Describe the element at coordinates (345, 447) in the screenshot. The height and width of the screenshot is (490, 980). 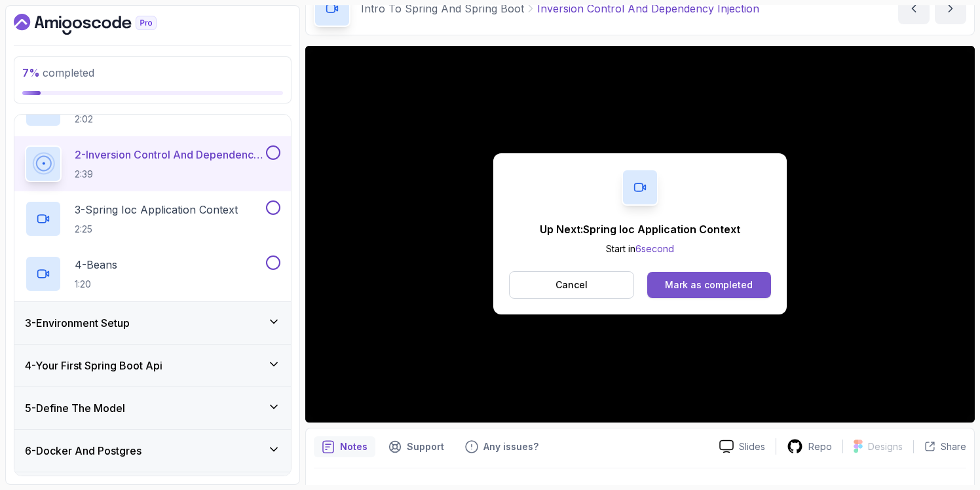
I see `button: notes button` at that location.